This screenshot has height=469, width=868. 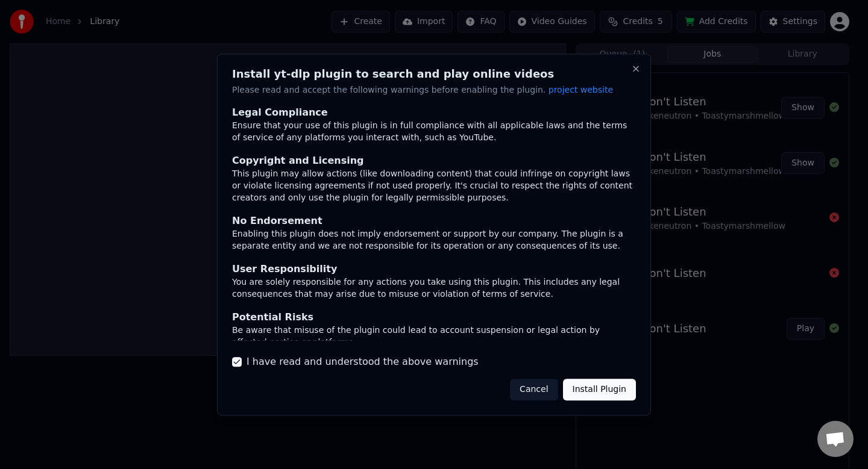 What do you see at coordinates (434, 318) in the screenshot?
I see `div: Potential Risks` at bounding box center [434, 318].